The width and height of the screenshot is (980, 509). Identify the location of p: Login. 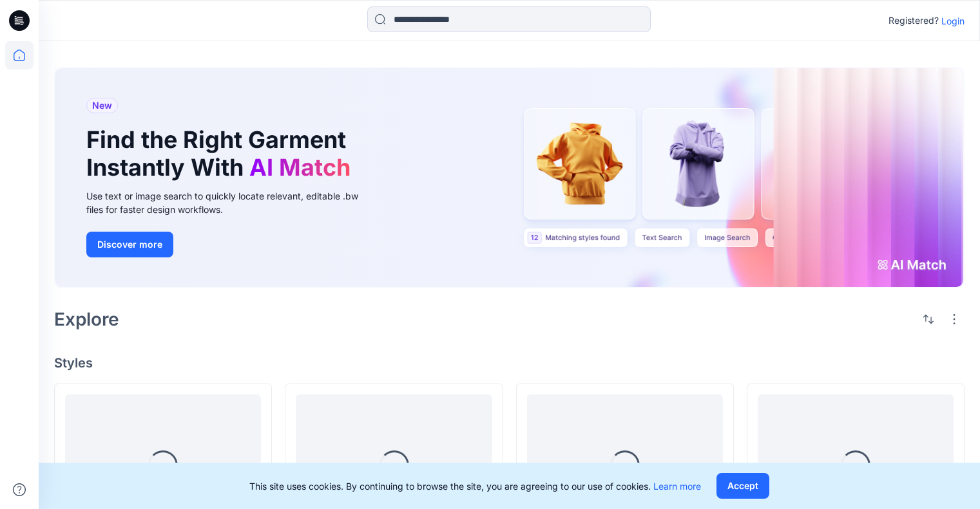
(953, 21).